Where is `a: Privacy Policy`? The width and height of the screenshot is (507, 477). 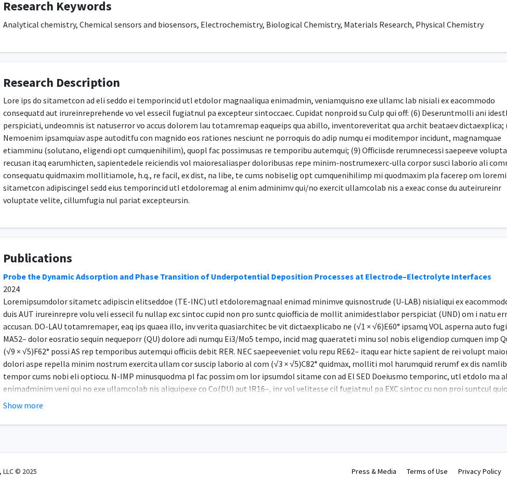 a: Privacy Policy is located at coordinates (479, 471).